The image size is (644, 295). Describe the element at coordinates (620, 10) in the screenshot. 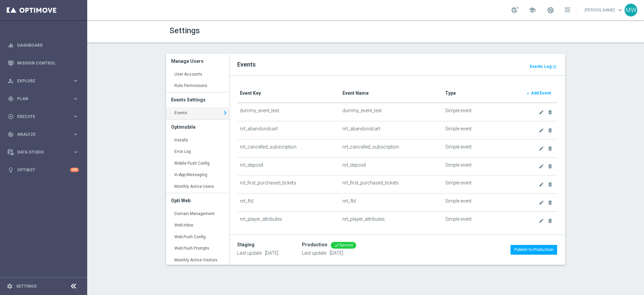

I see `span: keyboard_arrow_down` at that location.